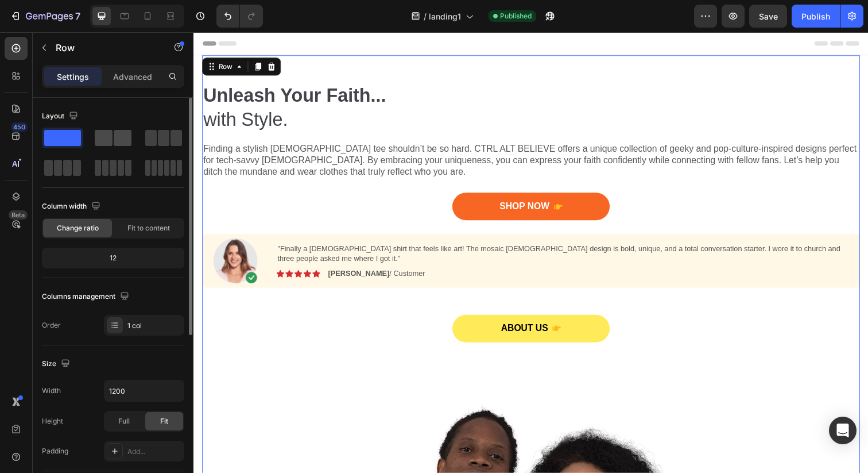  What do you see at coordinates (18, 215) in the screenshot?
I see `div: Beta` at bounding box center [18, 215].